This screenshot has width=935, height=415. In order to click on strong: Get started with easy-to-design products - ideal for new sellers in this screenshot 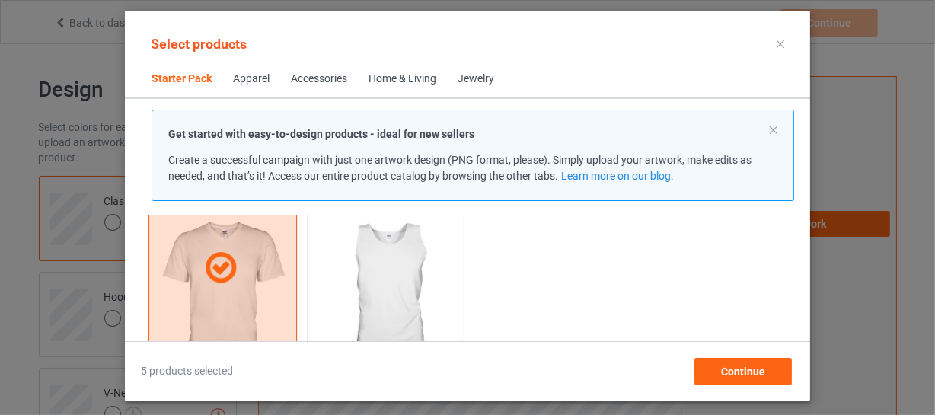, I will do `click(321, 134)`.